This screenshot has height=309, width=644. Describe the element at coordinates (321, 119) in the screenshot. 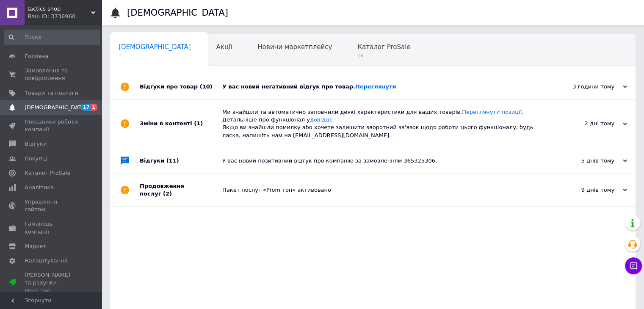

I see `a: довідці` at that location.